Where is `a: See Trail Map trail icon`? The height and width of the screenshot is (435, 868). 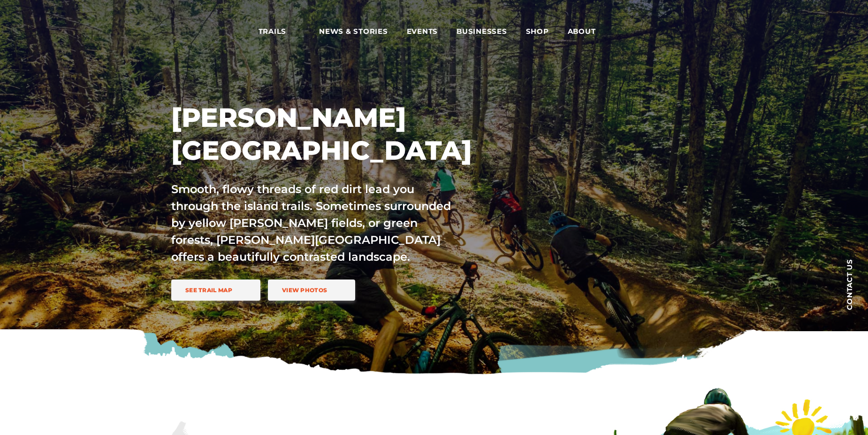 a: See Trail Map trail icon is located at coordinates (216, 290).